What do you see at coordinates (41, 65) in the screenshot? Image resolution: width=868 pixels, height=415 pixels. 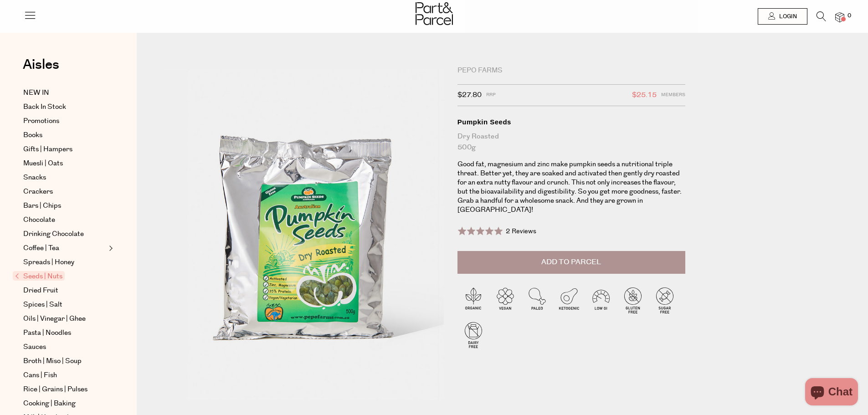 I see `span: Aisles` at bounding box center [41, 65].